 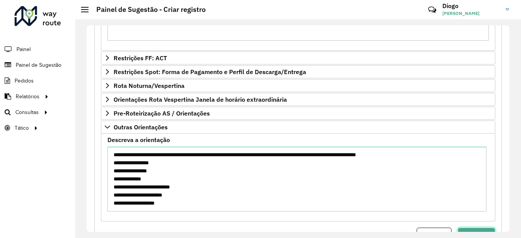 I want to click on span: Tático, so click(x=21, y=128).